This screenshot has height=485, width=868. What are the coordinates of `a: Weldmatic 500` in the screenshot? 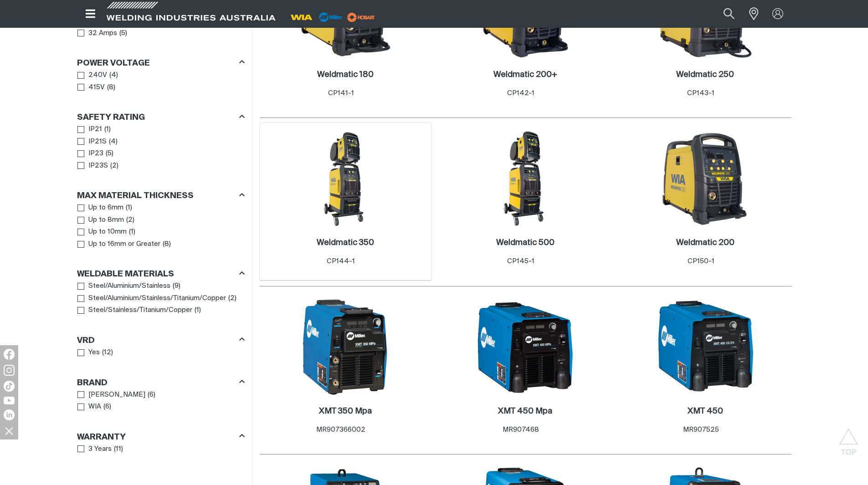 It's located at (526, 243).